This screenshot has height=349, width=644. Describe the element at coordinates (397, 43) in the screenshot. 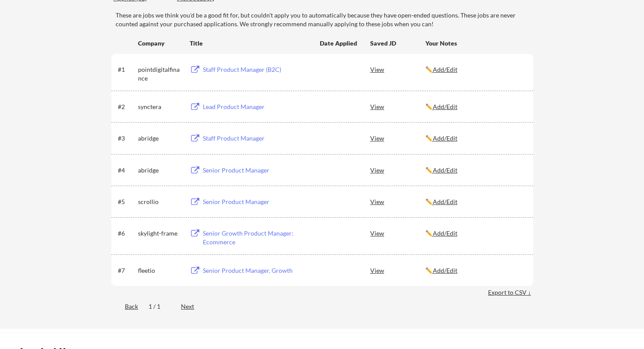

I see `div: Saved JD` at that location.